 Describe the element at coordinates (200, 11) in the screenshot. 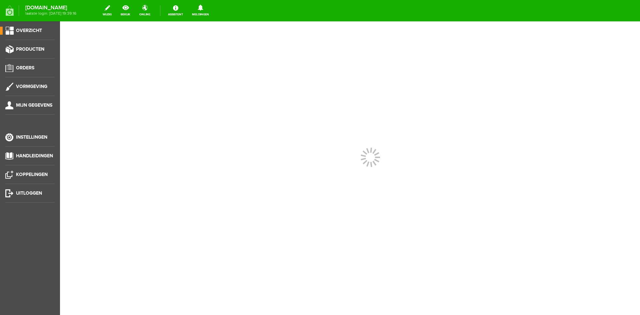

I see `a: Meldingen` at that location.